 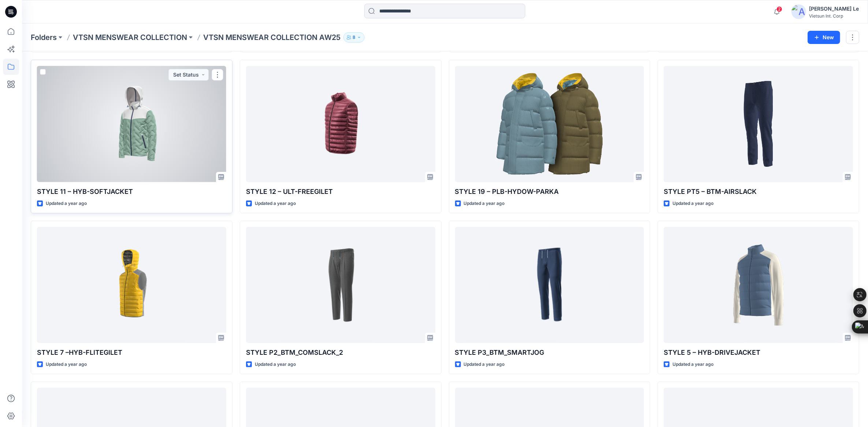 What do you see at coordinates (550, 352) in the screenshot?
I see `p: STYLE P3_BTM_SMARTJOG` at bounding box center [550, 352].